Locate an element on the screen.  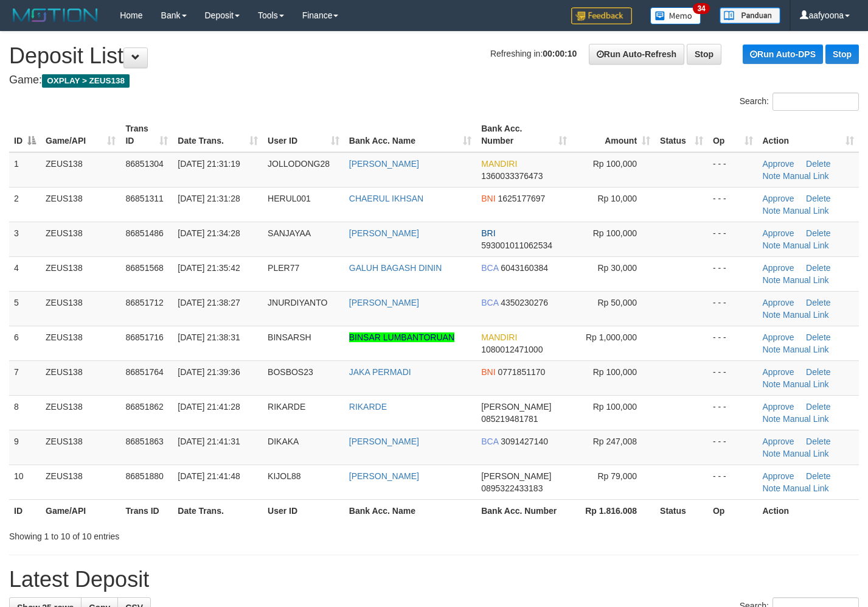
a: RIKARDE is located at coordinates (367, 406).